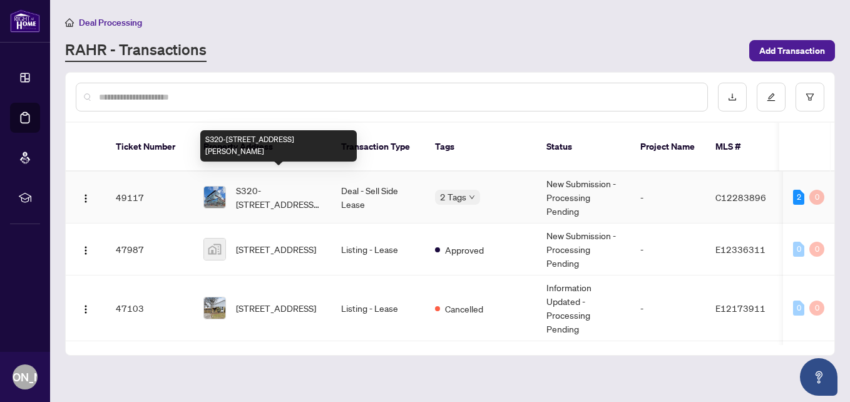  Describe the element at coordinates (799, 197) in the screenshot. I see `div: 2` at that location.